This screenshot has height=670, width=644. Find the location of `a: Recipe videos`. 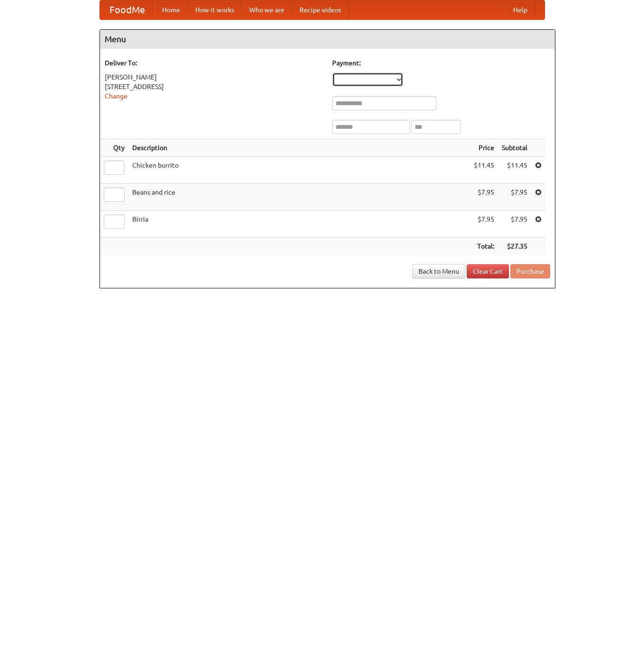

a: Recipe videos is located at coordinates (320, 10).